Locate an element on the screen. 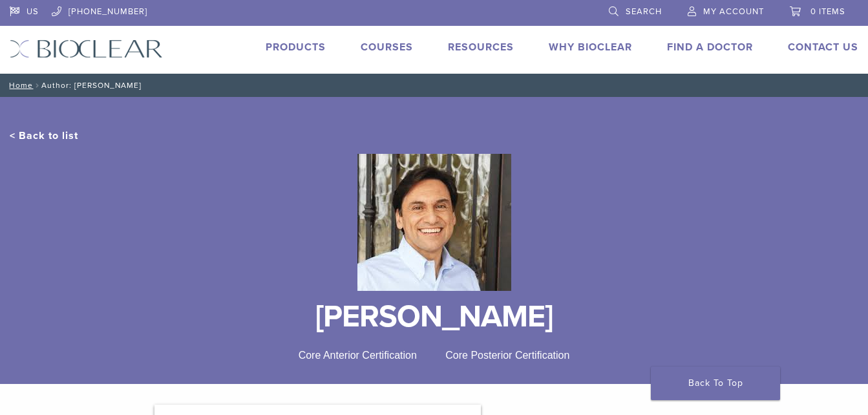 This screenshot has width=868, height=415. span: My Account is located at coordinates (734, 12).